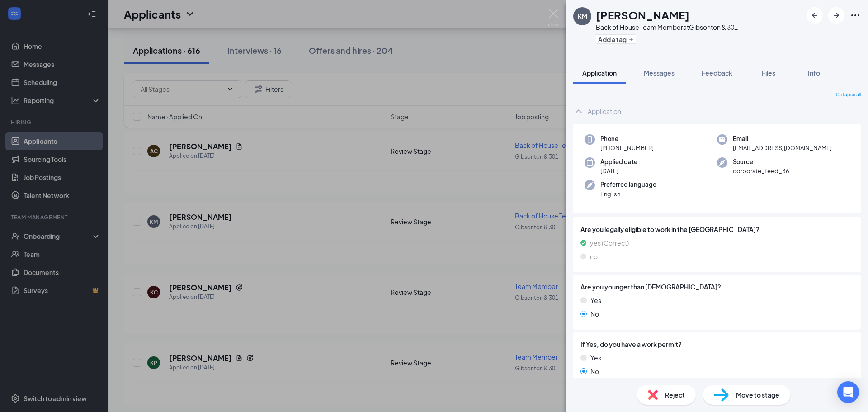 This screenshot has width=868, height=412. Describe the element at coordinates (837, 15) in the screenshot. I see `svg: ArrowRight` at that location.